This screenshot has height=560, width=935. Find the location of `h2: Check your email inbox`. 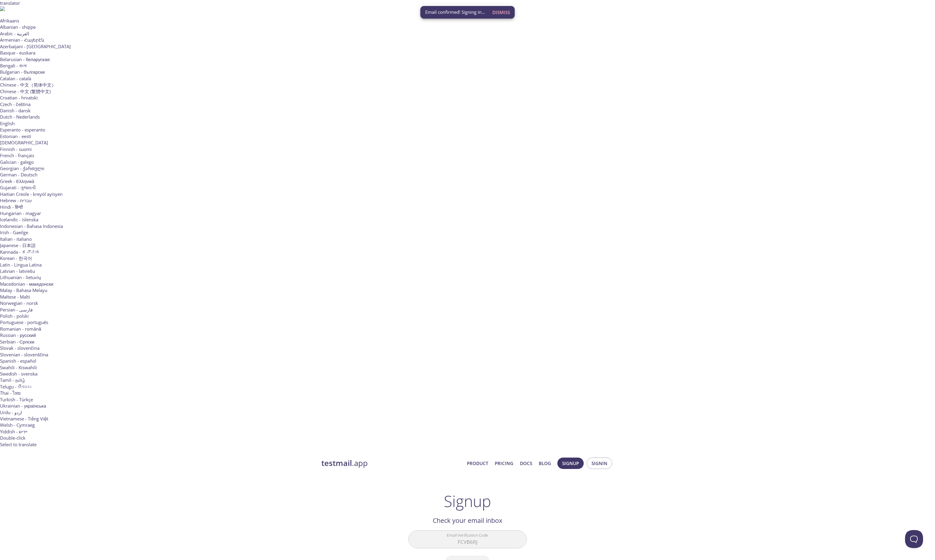

h2: Check your email inbox is located at coordinates (468, 520).